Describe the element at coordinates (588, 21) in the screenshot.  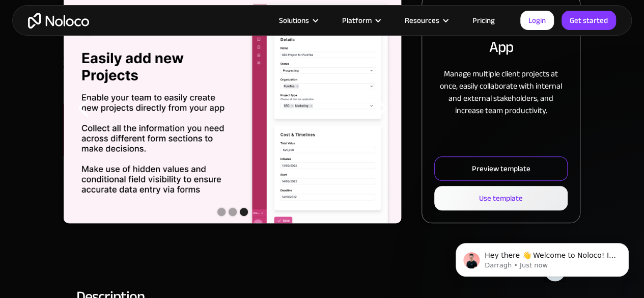
I see `a: Get started` at that location.